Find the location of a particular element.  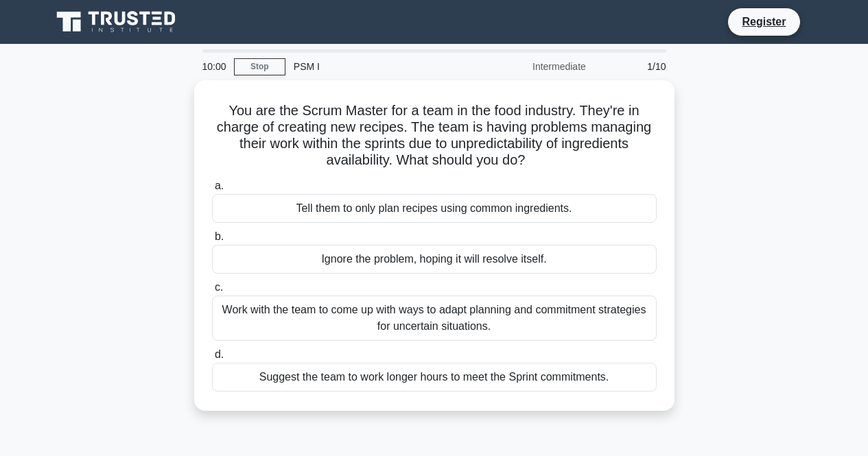

span: d. is located at coordinates (219, 353).